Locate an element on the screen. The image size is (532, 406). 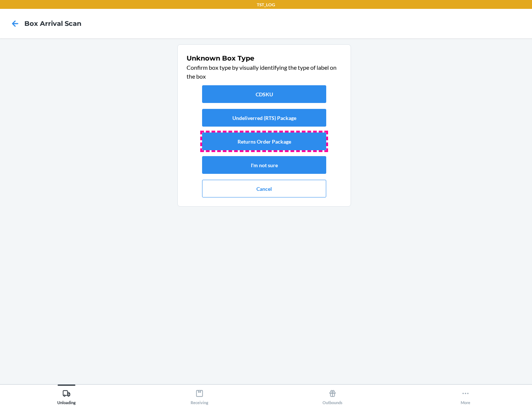
button: Returns Order Package is located at coordinates (264, 141).